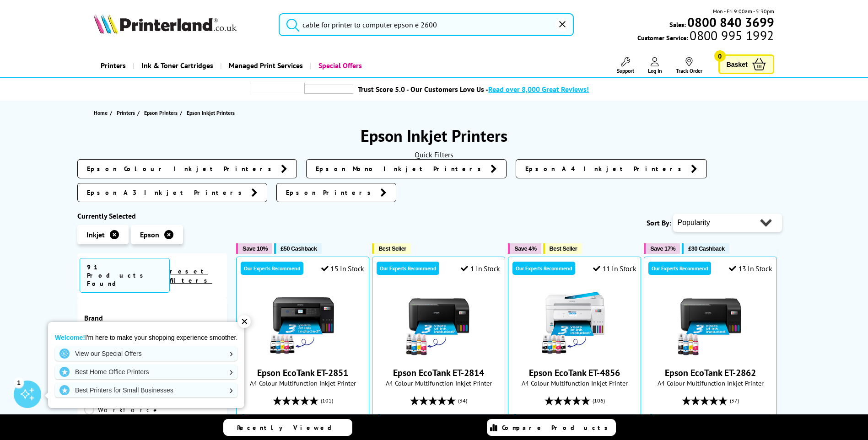 The image size is (868, 440). Describe the element at coordinates (655, 65) in the screenshot. I see `a: Log In` at that location.